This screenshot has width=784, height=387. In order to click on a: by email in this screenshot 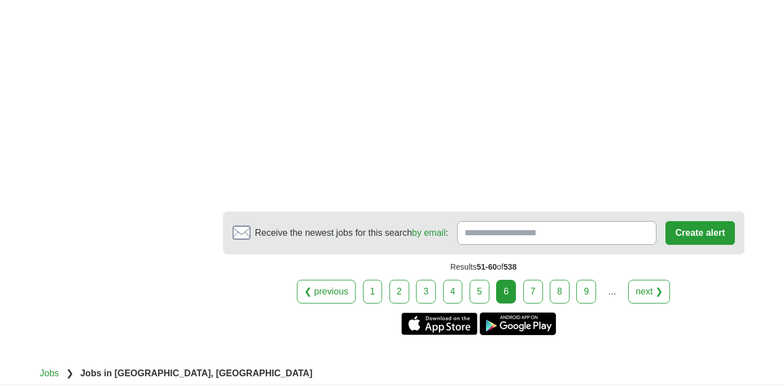, I will do `click(429, 233)`.